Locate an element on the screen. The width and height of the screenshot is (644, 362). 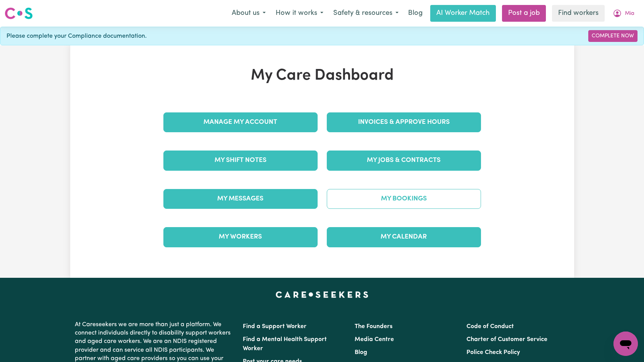
a: Careseekers logo is located at coordinates (19, 14).